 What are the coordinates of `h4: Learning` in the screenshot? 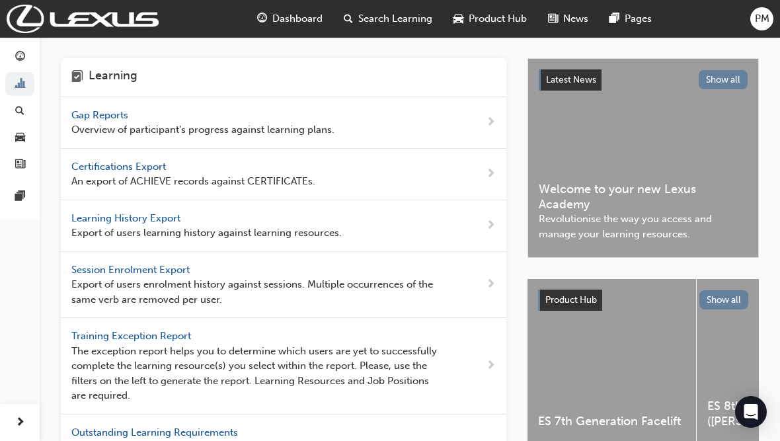 It's located at (113, 77).